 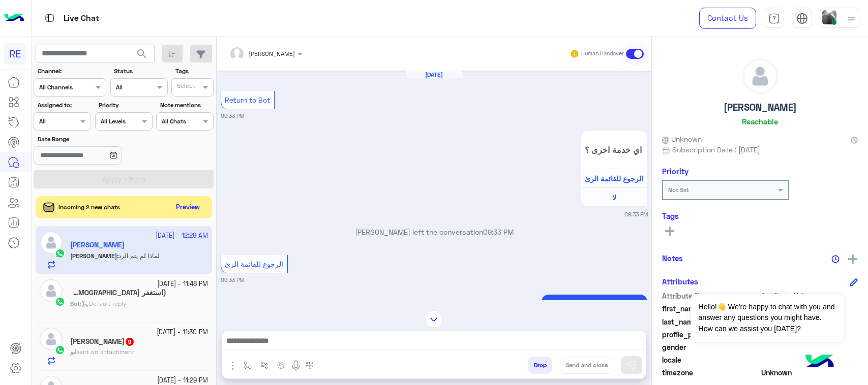 What do you see at coordinates (142, 54) in the screenshot?
I see `span: search` at bounding box center [142, 54].